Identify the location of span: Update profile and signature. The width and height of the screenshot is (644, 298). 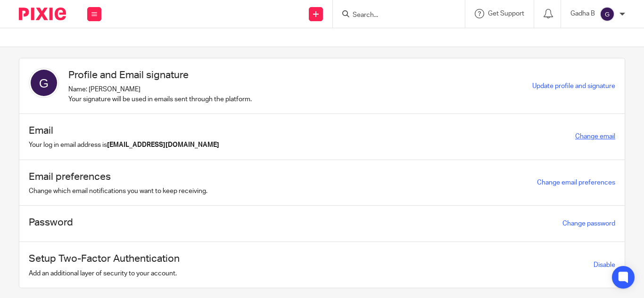
(574, 86).